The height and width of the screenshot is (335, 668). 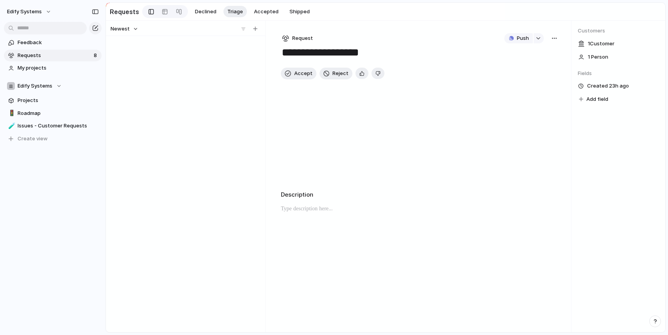 What do you see at coordinates (53, 139) in the screenshot?
I see `button: Create view` at bounding box center [53, 139].